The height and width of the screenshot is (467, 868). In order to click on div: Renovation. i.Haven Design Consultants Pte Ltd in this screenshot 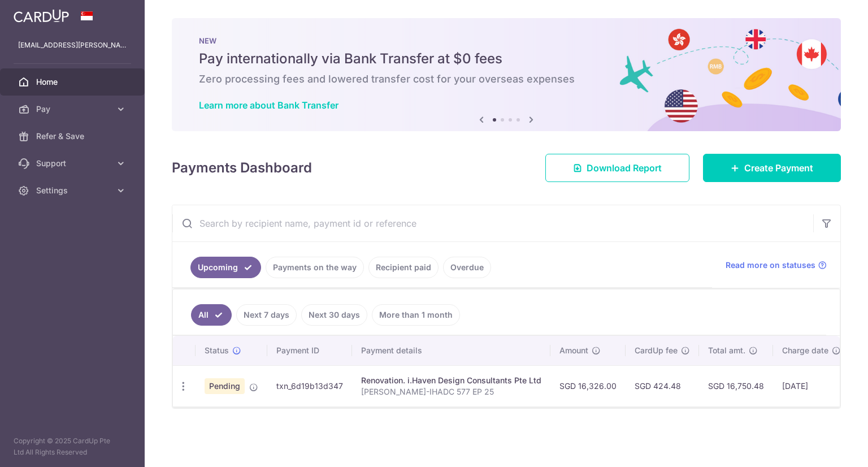, I will do `click(451, 381)`.